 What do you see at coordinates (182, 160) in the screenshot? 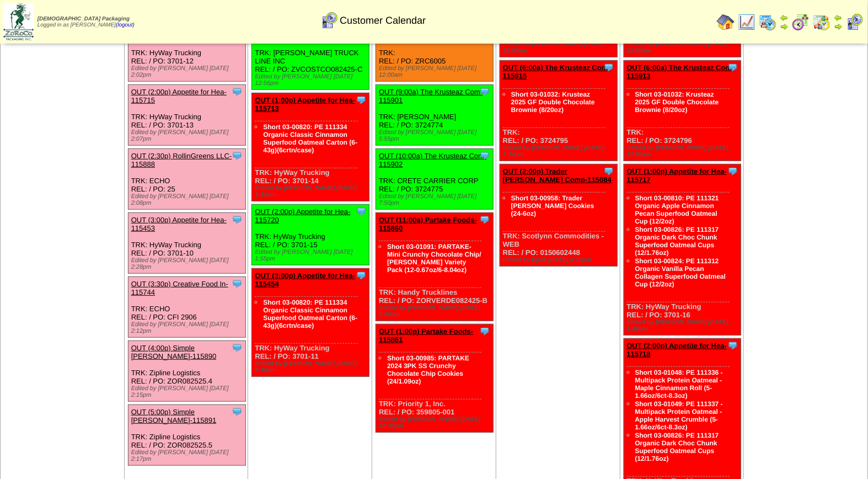
I see `a: OUT (2:30p) RollinGreens LLC-115888` at bounding box center [182, 160].